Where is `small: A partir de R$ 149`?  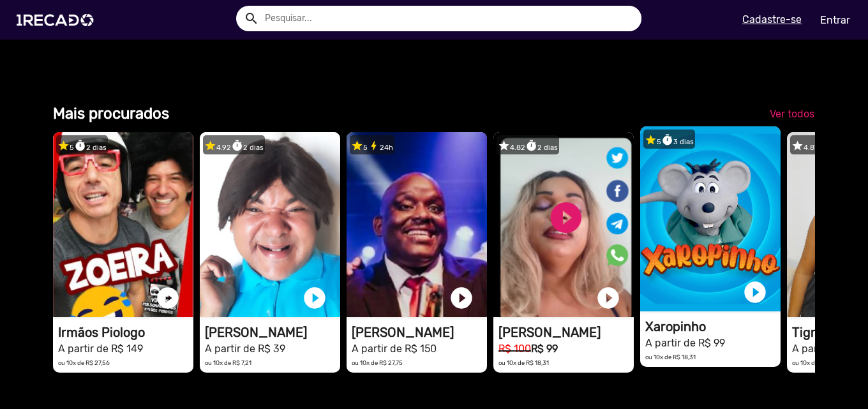
small: A partir de R$ 149 is located at coordinates (100, 348).